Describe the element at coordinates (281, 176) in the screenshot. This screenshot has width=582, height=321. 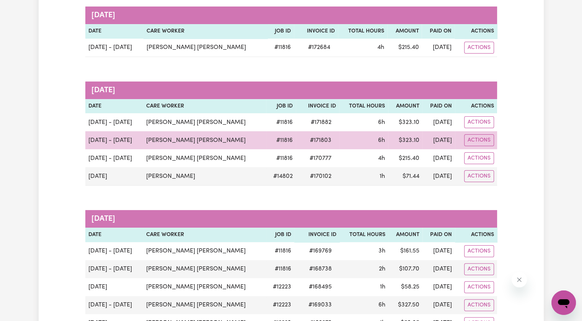
I see `td: # 14802` at that location.